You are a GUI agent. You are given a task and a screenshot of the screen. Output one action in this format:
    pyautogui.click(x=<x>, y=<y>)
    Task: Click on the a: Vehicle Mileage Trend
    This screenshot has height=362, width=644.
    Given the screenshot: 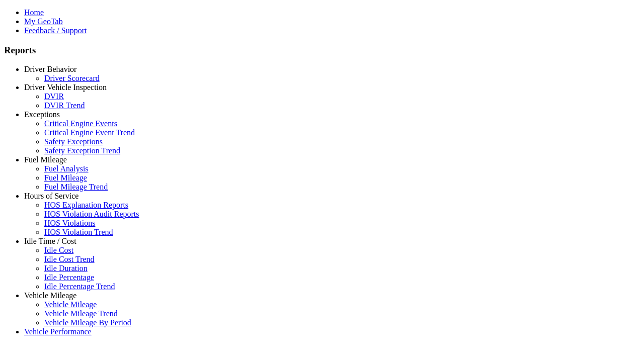 What is the action you would take?
    pyautogui.click(x=81, y=313)
    